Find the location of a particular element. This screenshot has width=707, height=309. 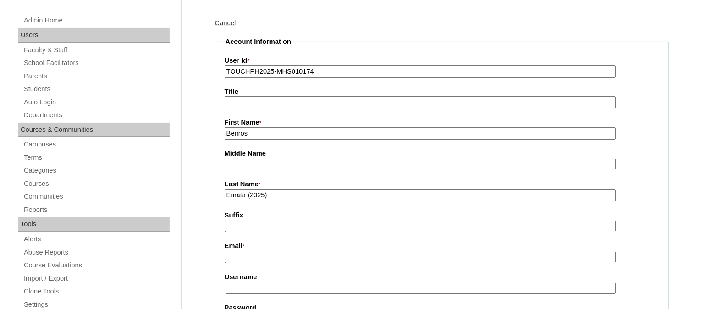

label: Username is located at coordinates (442, 277).